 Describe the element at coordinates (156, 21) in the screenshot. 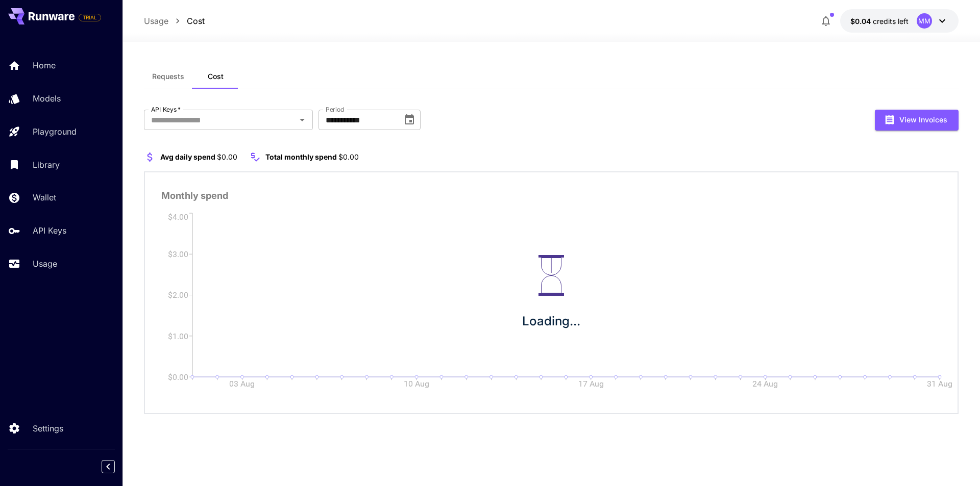

I see `a: Usage` at that location.